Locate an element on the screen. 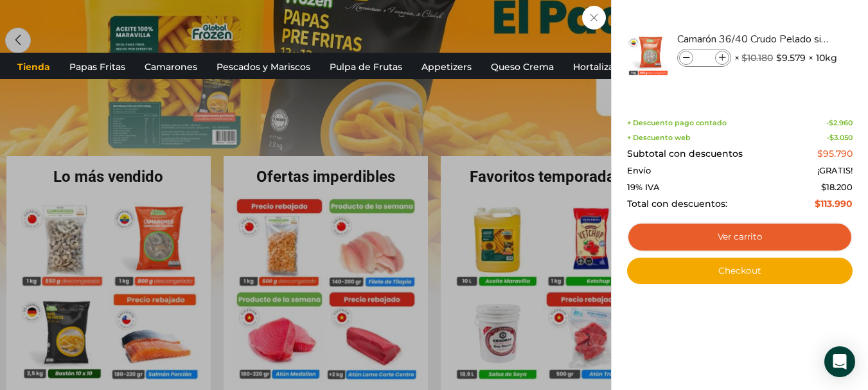 The width and height of the screenshot is (868, 390). bdi: 9.579 is located at coordinates (791, 58).